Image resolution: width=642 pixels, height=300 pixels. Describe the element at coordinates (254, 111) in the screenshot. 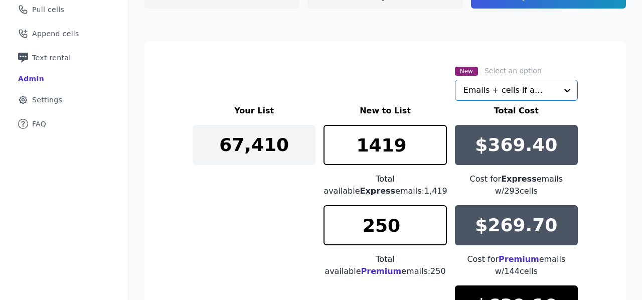

I see `h3: Your List` at that location.